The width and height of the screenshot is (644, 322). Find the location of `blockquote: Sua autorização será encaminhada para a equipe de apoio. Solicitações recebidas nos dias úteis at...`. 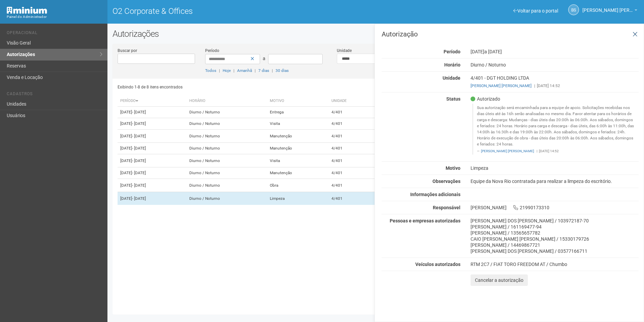

blockquote: Sua autorização será encaminhada para a equipe de apoio. Solicitações recebidas nos dias úteis at... is located at coordinates (555, 128).